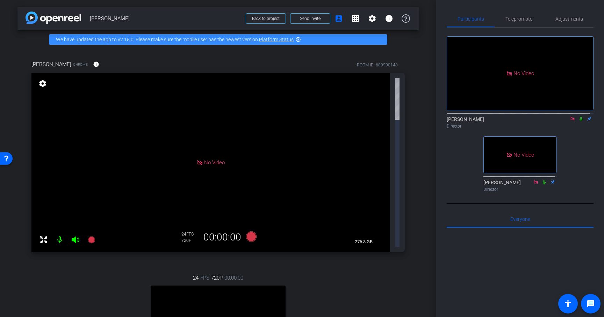 Image resolution: width=604 pixels, height=317 pixels. I want to click on span: Teleprompter, so click(520, 19).